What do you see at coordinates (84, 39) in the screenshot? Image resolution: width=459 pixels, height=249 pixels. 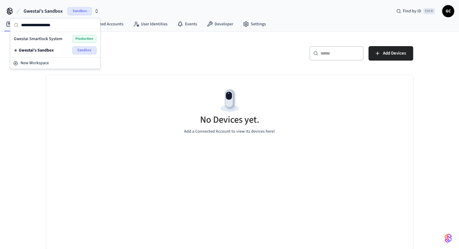 I see `span: Production` at bounding box center [84, 39].